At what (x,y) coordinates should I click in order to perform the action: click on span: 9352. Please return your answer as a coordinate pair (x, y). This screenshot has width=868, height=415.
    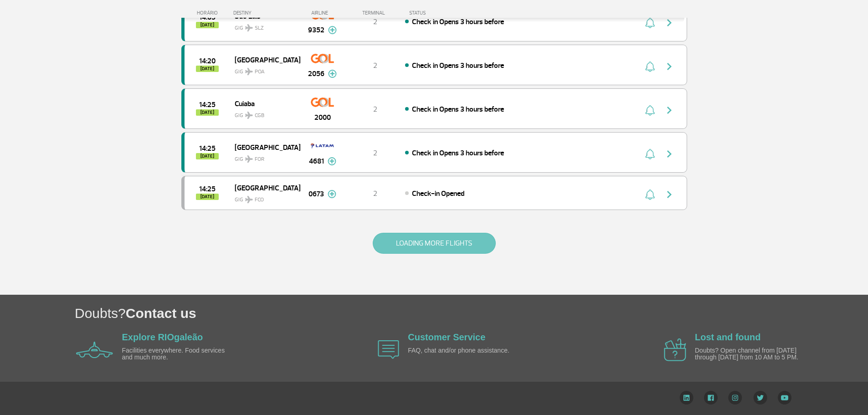
    Looking at the image, I should click on (316, 30).